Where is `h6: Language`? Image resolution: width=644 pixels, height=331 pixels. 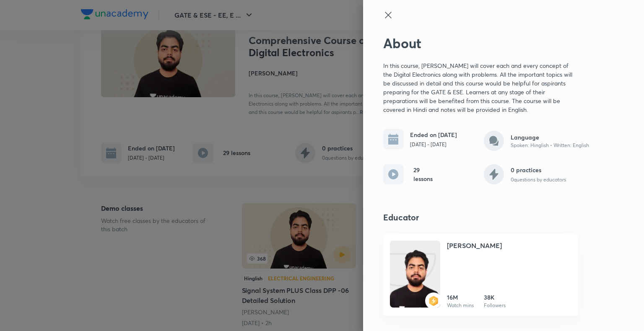 h6: Language is located at coordinates (550, 137).